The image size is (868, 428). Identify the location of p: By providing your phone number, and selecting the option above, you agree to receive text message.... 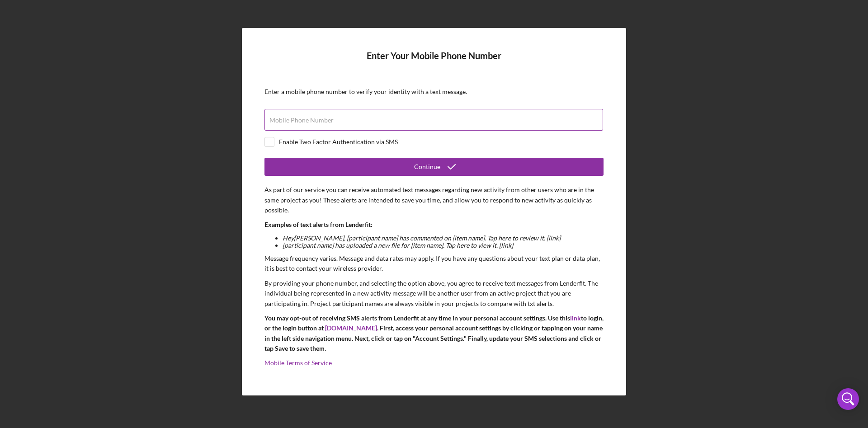
(434, 293).